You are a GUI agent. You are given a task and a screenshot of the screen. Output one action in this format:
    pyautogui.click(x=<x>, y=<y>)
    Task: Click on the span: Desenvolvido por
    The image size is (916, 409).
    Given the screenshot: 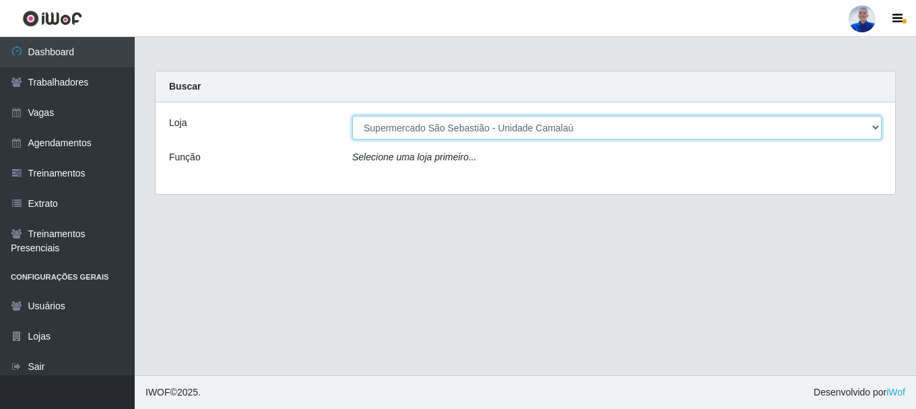 What is the action you would take?
    pyautogui.click(x=859, y=392)
    